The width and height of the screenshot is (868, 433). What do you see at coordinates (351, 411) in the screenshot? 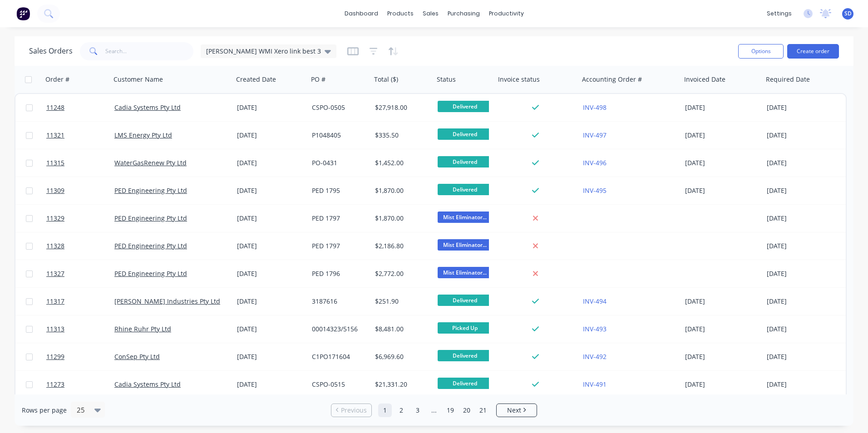
I see `a: Previous page` at bounding box center [351, 411].